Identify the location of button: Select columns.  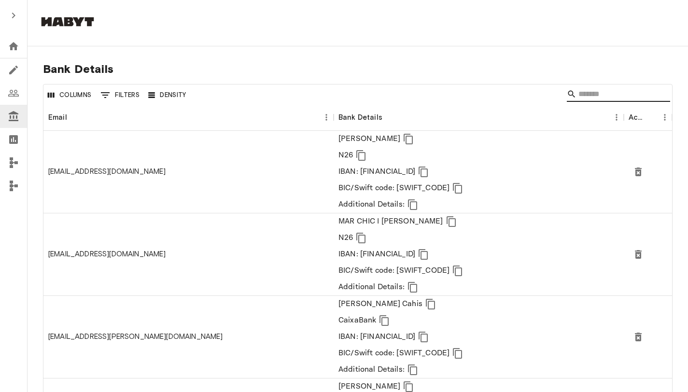
(70, 95).